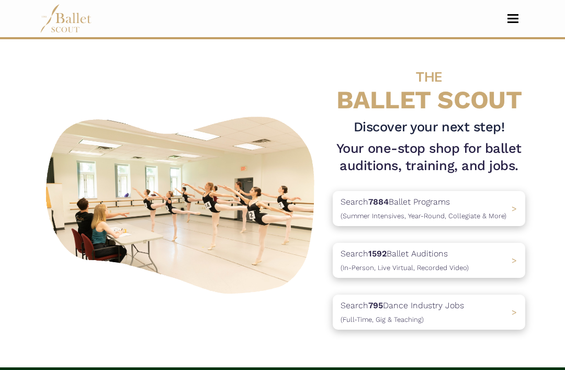 This screenshot has width=565, height=370. Describe the element at coordinates (429, 87) in the screenshot. I see `h4: BALLET SCOUT` at that location.